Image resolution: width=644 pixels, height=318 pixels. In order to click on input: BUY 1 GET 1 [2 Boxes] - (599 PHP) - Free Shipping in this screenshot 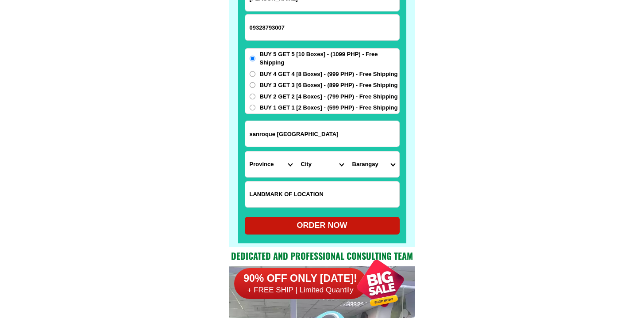, I will do `click(252, 107)`.